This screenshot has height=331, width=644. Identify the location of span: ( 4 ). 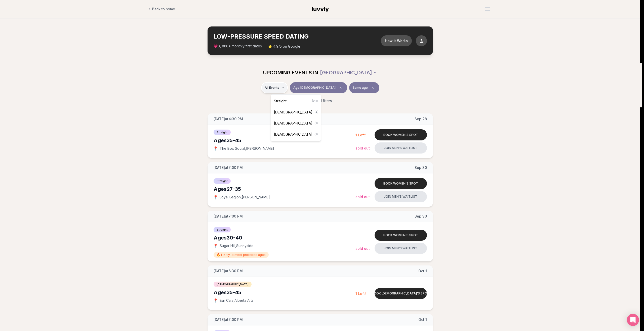
(317, 112).